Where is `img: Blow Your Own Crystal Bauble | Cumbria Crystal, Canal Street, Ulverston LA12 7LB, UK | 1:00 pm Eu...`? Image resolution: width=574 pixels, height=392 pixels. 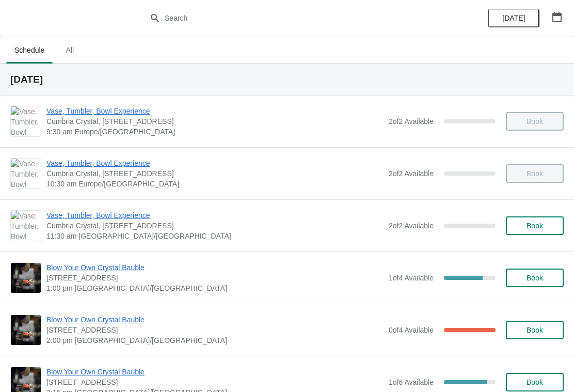 img: Blow Your Own Crystal Bauble | Cumbria Crystal, Canal Street, Ulverston LA12 7LB, UK | 1:00 pm Eu... is located at coordinates (26, 278).